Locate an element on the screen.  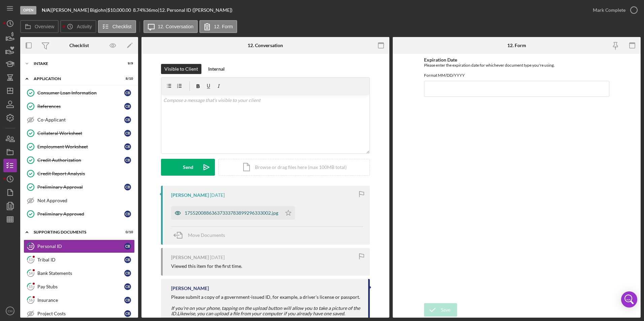
text: CH is located at coordinates (10, 311).